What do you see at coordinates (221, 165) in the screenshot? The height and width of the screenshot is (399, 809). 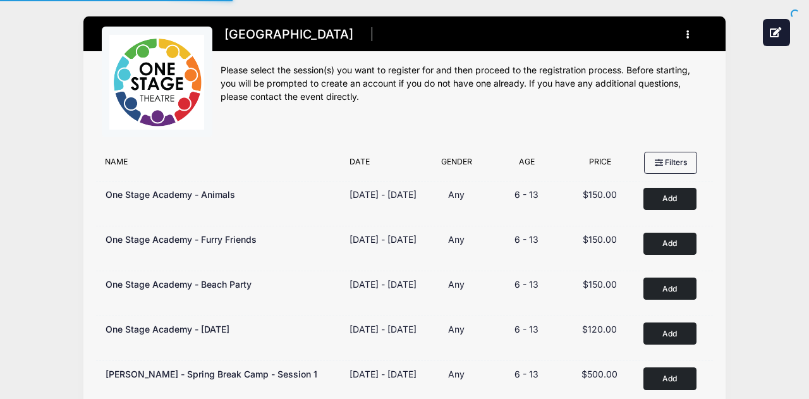 I see `div: Name` at bounding box center [221, 165].